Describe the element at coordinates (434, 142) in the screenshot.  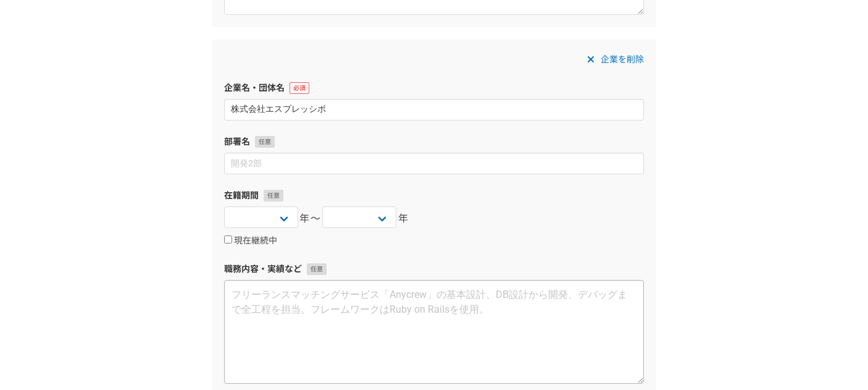
I see `label: 部署名` at that location.